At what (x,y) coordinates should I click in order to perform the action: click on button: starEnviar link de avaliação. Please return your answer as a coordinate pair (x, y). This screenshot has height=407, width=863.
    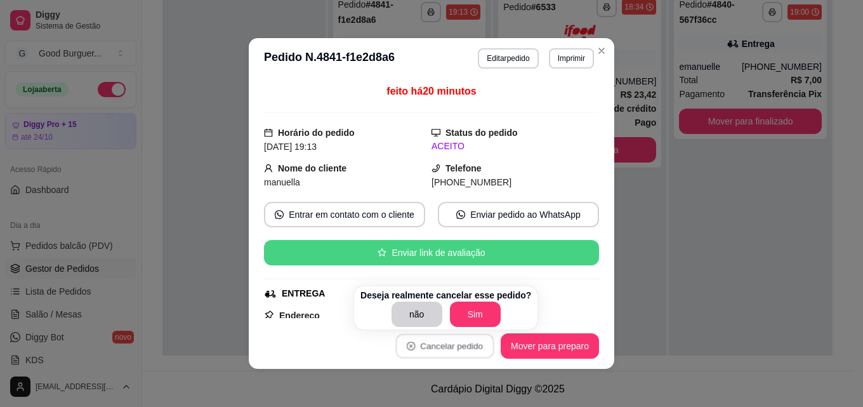
    Looking at the image, I should click on (432, 253).